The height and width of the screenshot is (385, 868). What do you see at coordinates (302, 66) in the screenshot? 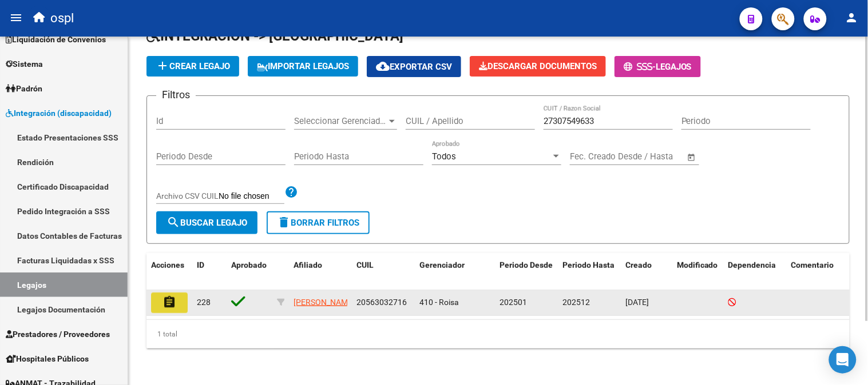
I see `span: IMPORTAR LEGAJOS` at bounding box center [302, 66].